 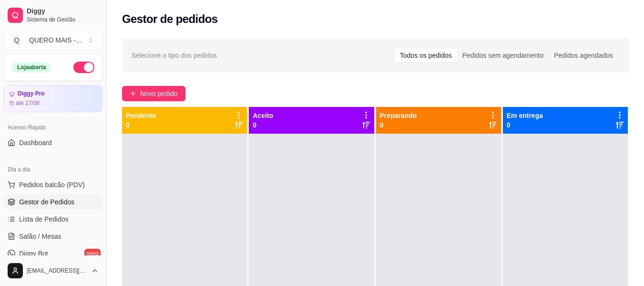 What do you see at coordinates (32, 67) in the screenshot?
I see `div: Loja aberta` at bounding box center [32, 67].